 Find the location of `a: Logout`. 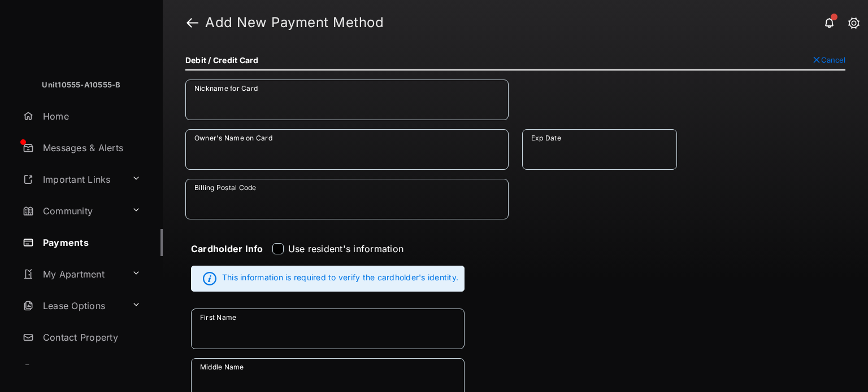

a: Logout is located at coordinates (91, 369).